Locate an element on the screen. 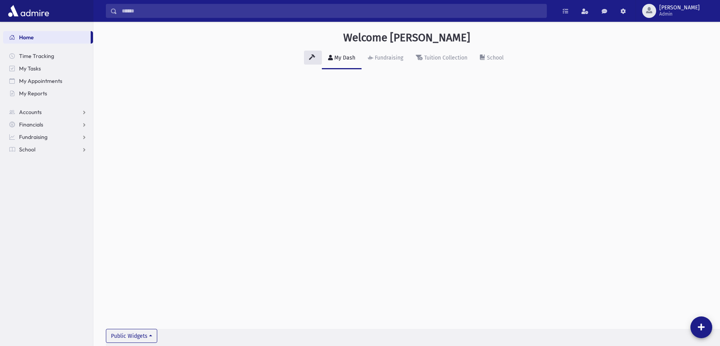  a: My Dash is located at coordinates (342, 58).